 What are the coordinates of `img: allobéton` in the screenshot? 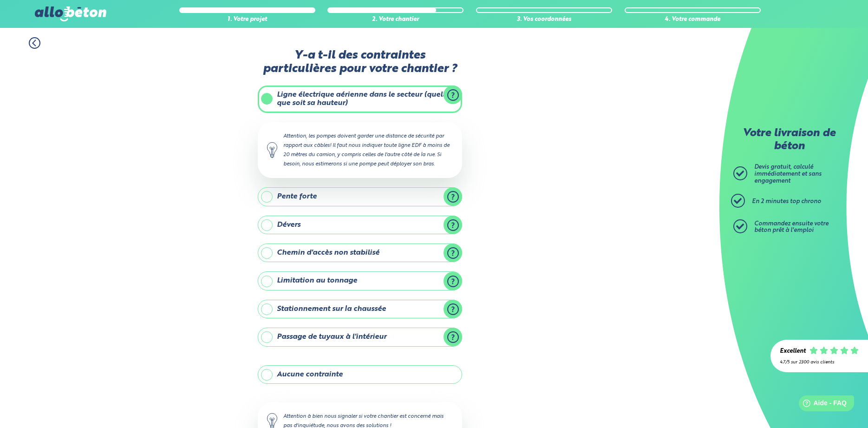 It's located at (71, 14).